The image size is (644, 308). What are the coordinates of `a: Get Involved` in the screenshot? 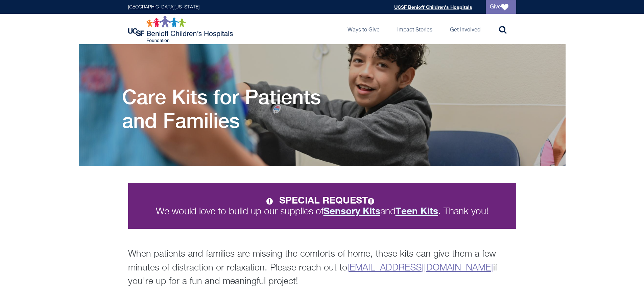 It's located at (466, 29).